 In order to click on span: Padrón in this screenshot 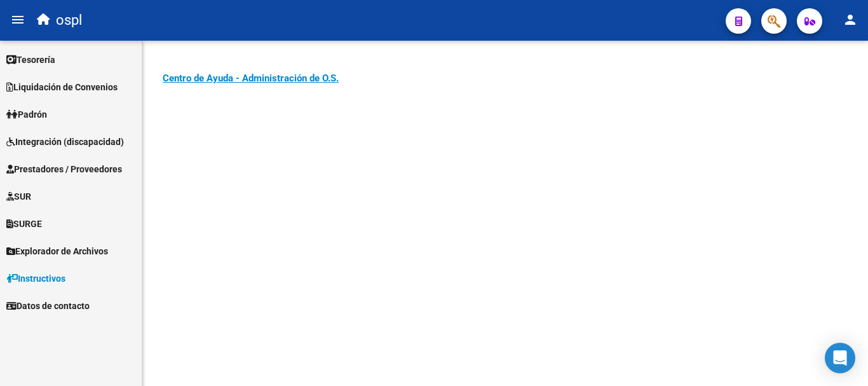, I will do `click(27, 115)`.